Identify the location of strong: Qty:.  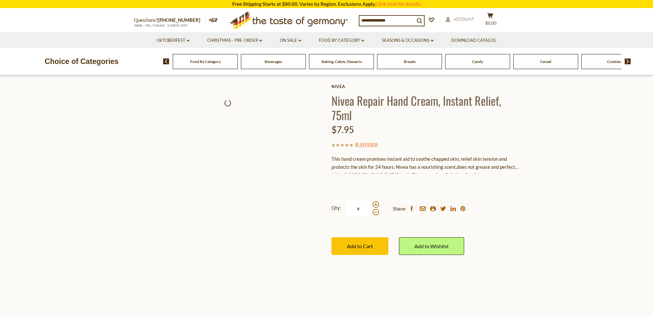
(336, 207).